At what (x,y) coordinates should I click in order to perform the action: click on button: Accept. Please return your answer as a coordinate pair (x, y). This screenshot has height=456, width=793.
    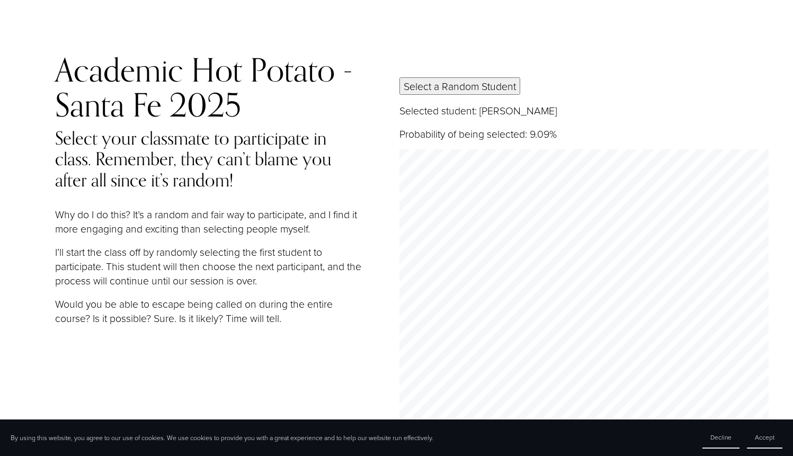
    Looking at the image, I should click on (764, 438).